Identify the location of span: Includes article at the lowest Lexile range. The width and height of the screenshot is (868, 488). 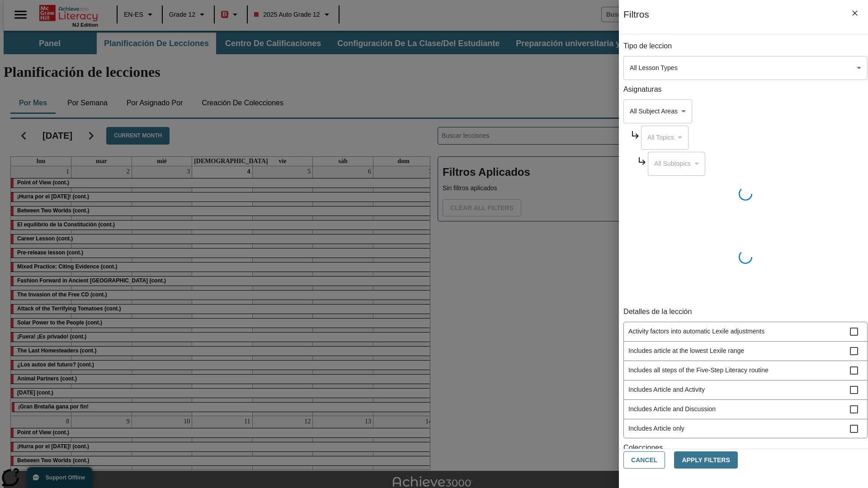
(739, 351).